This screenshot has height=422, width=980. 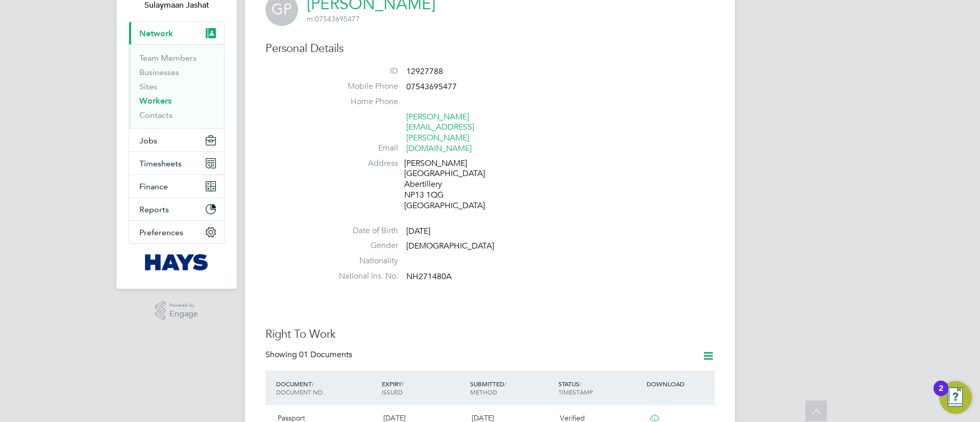 What do you see at coordinates (155, 115) in the screenshot?
I see `a: Contacts` at bounding box center [155, 115].